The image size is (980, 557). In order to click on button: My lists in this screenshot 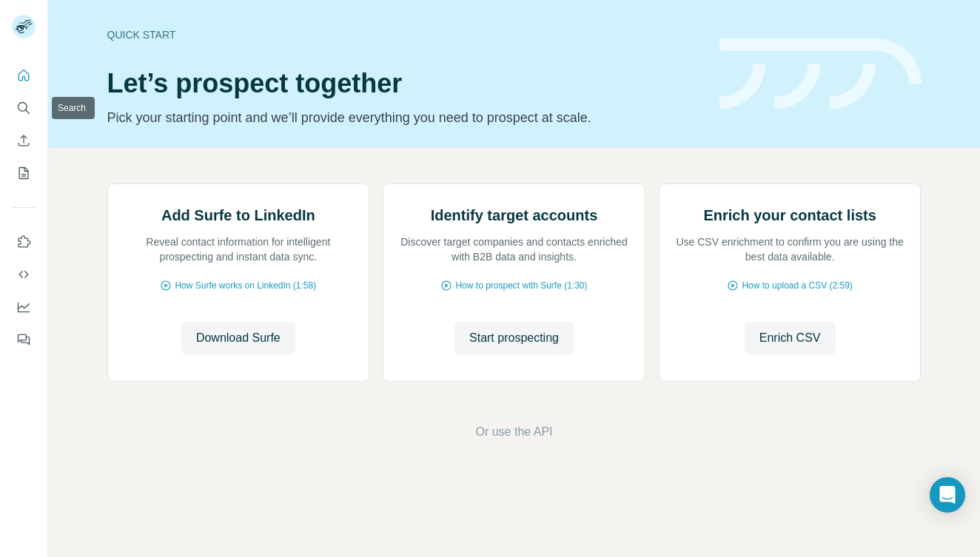, I will do `click(24, 173)`.